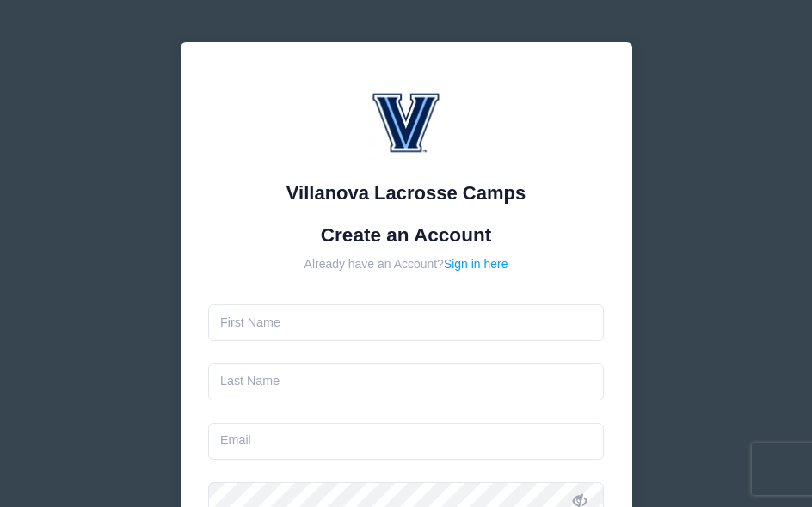  I want to click on input: First Name, so click(406, 322).